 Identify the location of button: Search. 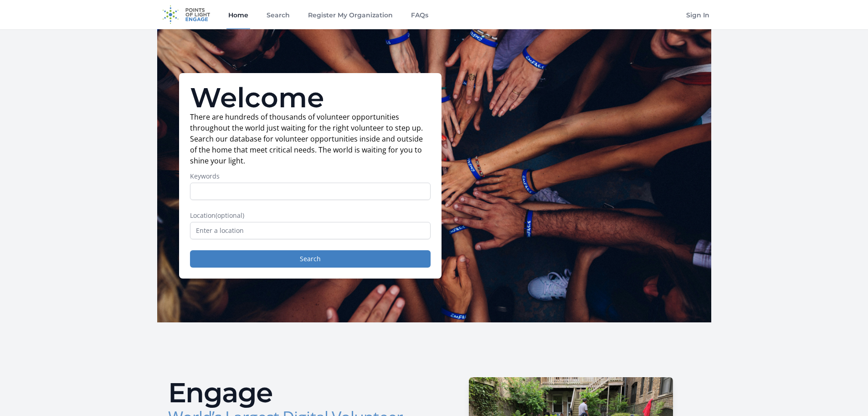
(310, 259).